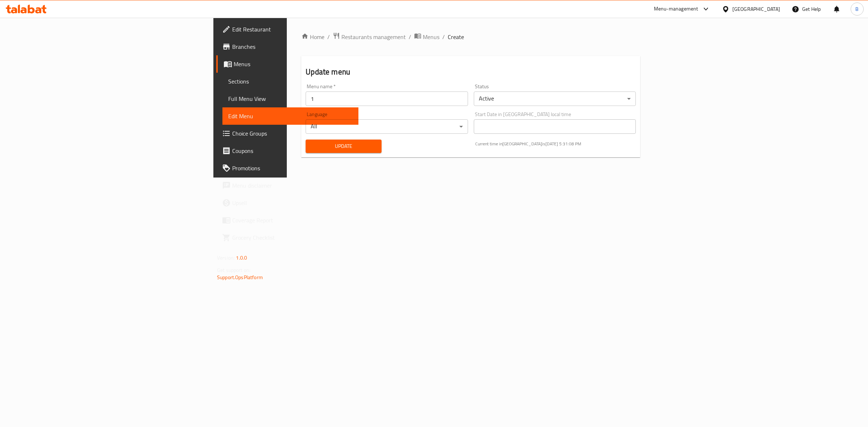 The height and width of the screenshot is (427, 868). I want to click on a: Coupons, so click(287, 151).